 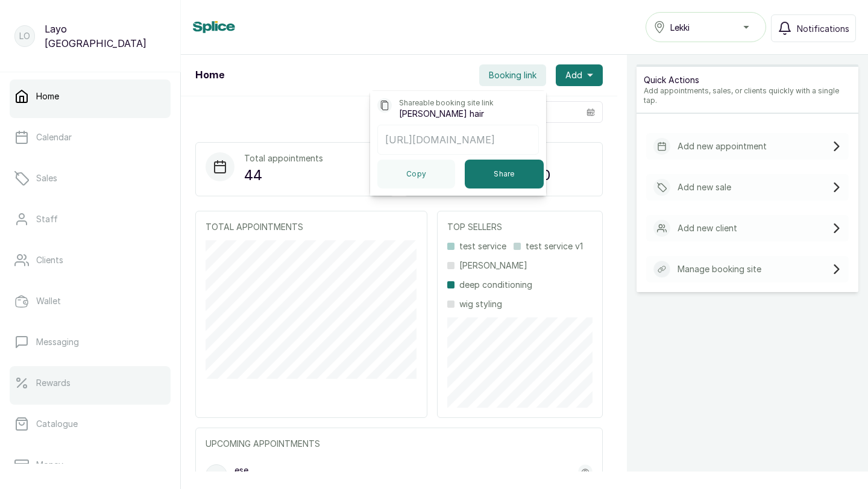 What do you see at coordinates (458, 144) in the screenshot?
I see `div: Booking link` at bounding box center [458, 144].